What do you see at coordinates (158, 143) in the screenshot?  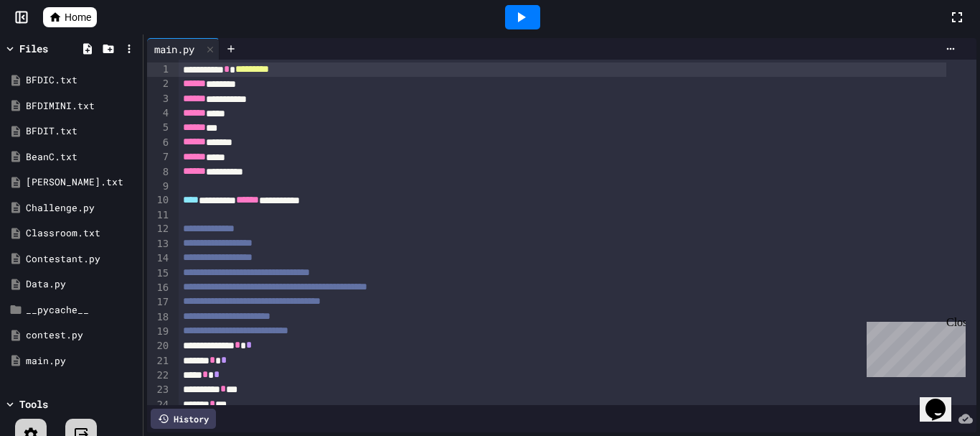 I see `div: 6` at bounding box center [158, 143].